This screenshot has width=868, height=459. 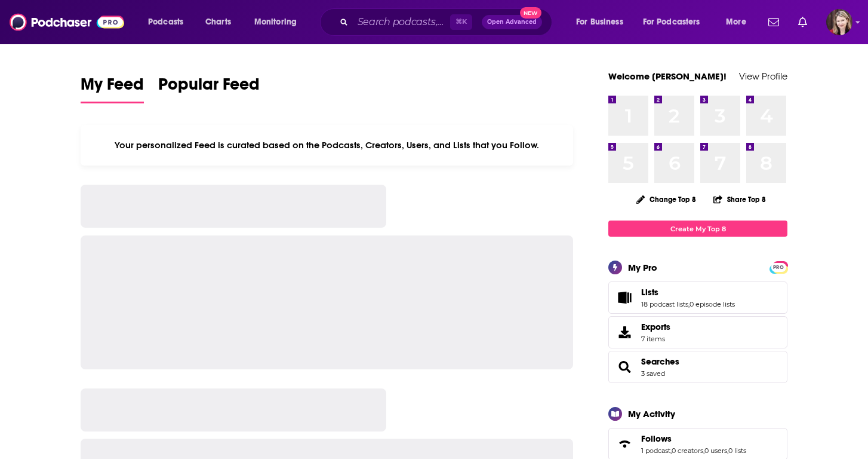 What do you see at coordinates (840, 22) in the screenshot?
I see `span: Logged in as galaxygirl` at bounding box center [840, 22].